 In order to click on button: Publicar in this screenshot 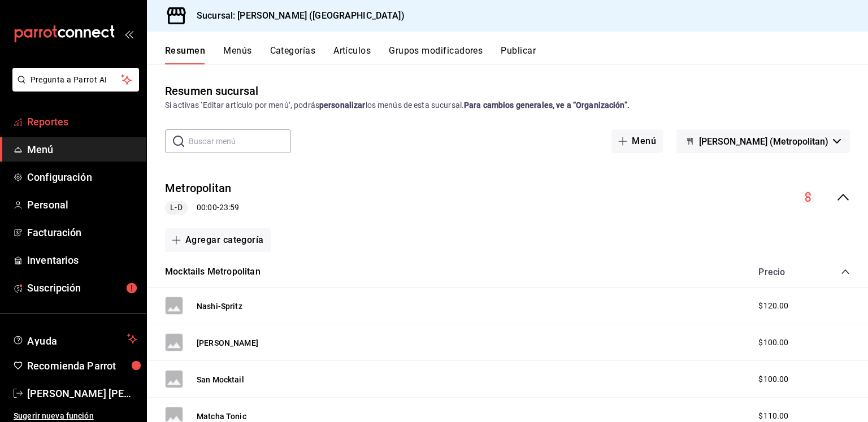, I will do `click(518, 55)`.